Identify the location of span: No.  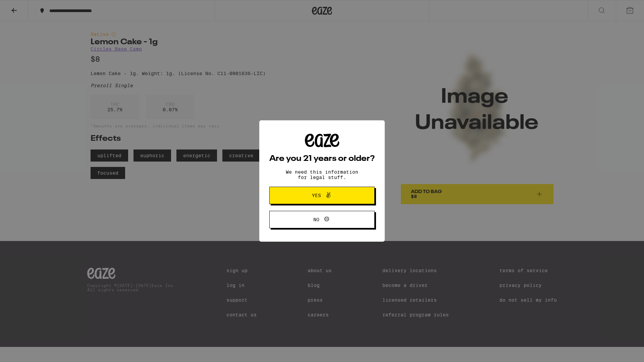
(316, 219).